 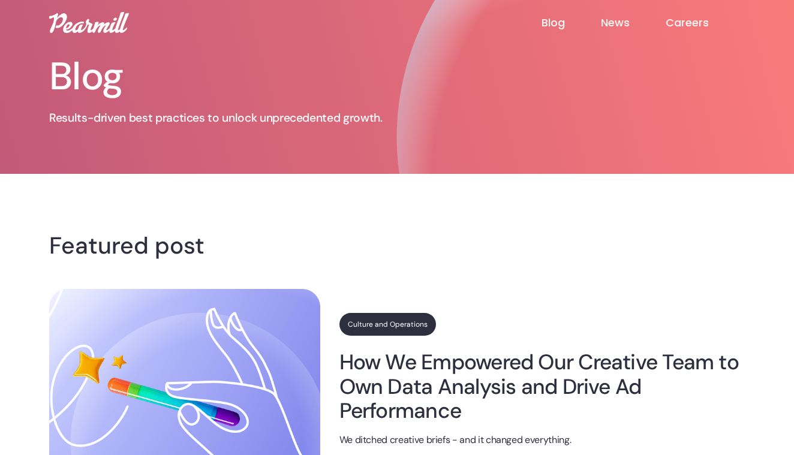 What do you see at coordinates (571, 23) in the screenshot?
I see `a: Blog` at bounding box center [571, 23].